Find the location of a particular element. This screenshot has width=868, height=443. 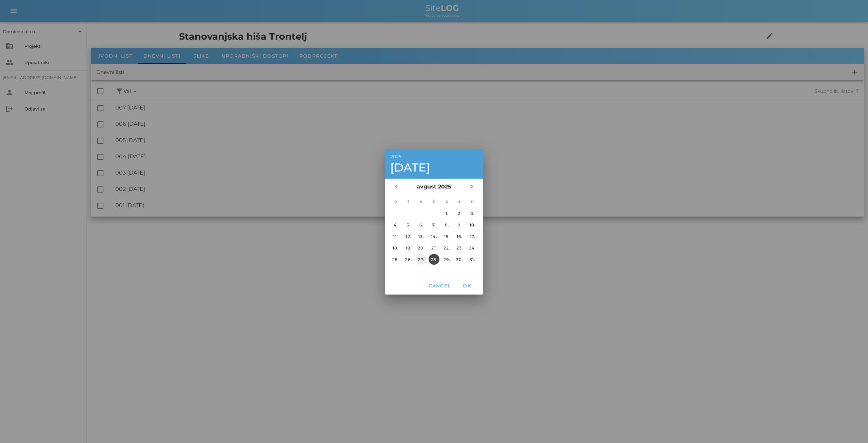

button: 8. is located at coordinates (447, 225).